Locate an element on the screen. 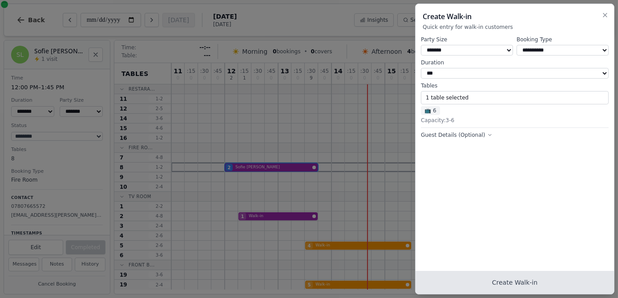 Image resolution: width=618 pixels, height=298 pixels. button: Create Walk-in is located at coordinates (515, 283).